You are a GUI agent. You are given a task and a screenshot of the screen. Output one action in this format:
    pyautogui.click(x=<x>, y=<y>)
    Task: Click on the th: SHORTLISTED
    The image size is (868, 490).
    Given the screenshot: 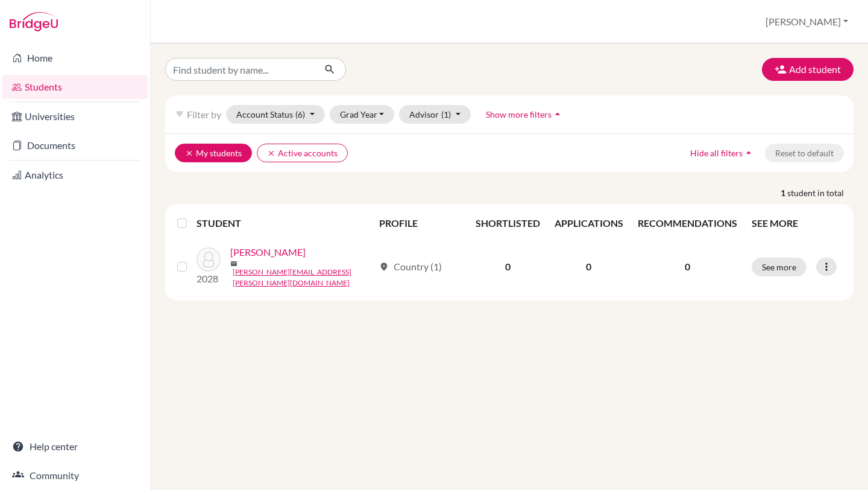 What is the action you would take?
    pyautogui.click(x=508, y=223)
    